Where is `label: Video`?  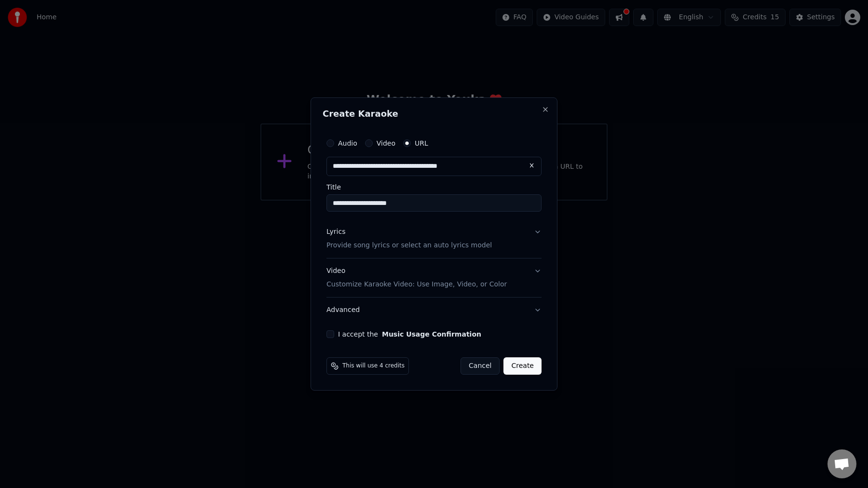
label: Video is located at coordinates (386, 143).